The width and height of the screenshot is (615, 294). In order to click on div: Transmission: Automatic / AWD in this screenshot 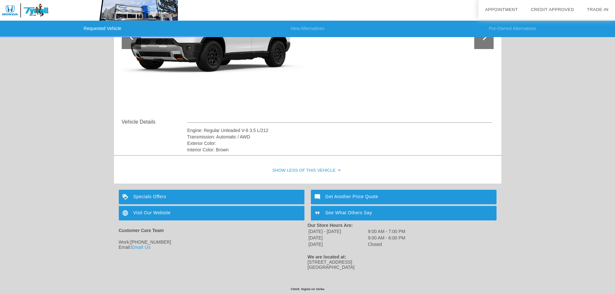, I will do `click(340, 137)`.